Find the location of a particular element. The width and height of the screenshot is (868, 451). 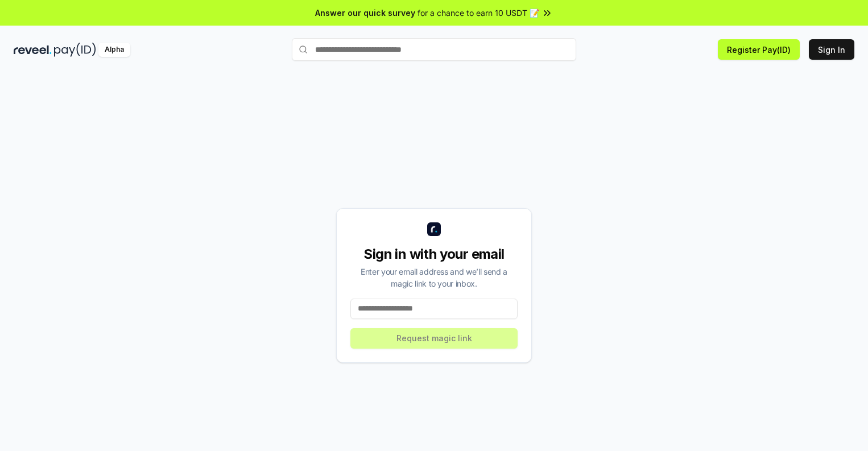

span: Answer our quick survey is located at coordinates (365, 12).